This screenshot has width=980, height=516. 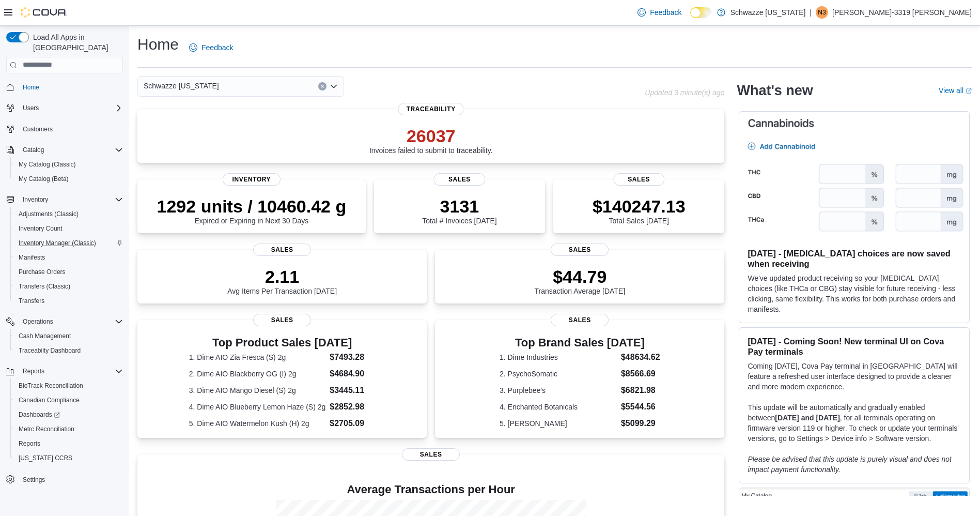 I want to click on em: Please be advised that this update is purely visual and does not impact payment functionality., so click(x=849, y=464).